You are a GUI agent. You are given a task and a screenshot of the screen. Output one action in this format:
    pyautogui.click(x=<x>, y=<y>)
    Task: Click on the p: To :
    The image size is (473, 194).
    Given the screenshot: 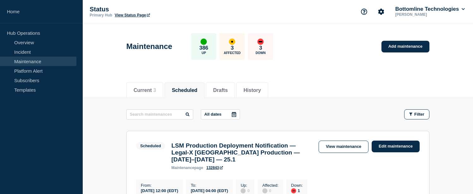 What is the action you would take?
    pyautogui.click(x=209, y=185)
    